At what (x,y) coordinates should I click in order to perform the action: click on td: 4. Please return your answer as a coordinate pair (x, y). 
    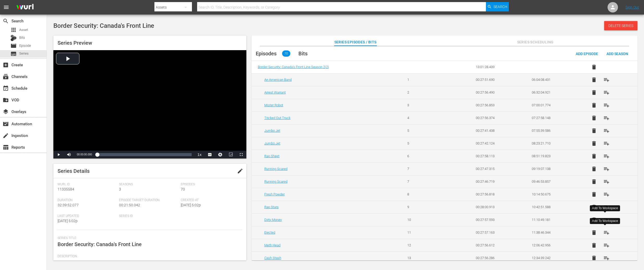
    Looking at the image, I should click on (429, 118).